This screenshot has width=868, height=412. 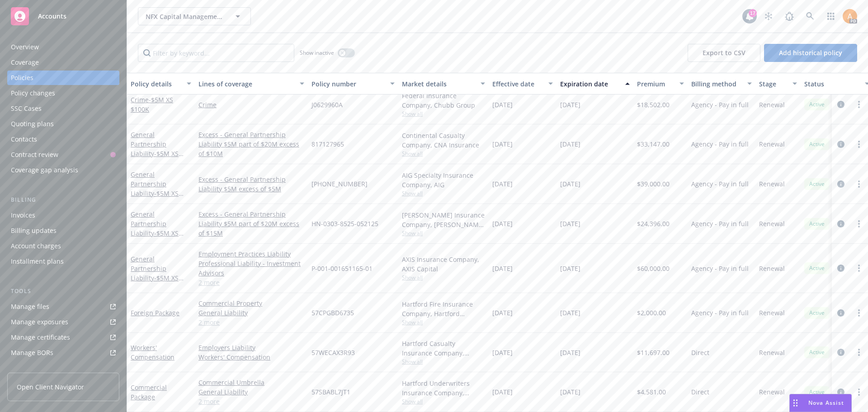 What do you see at coordinates (247, 84) in the screenshot?
I see `div: Lines of coverage` at bounding box center [247, 84].